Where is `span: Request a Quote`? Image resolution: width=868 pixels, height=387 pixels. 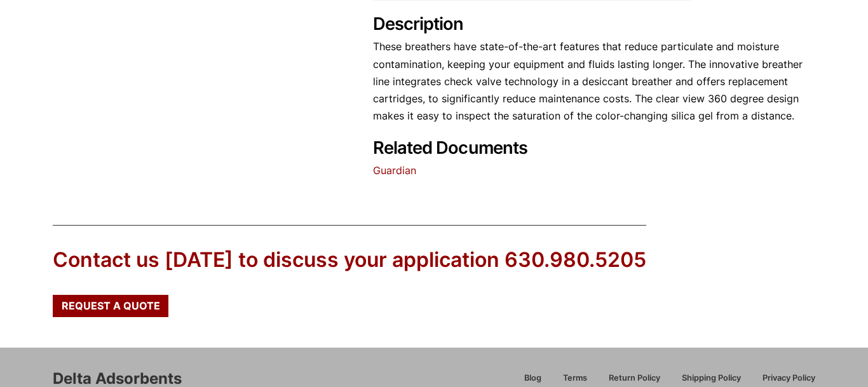
span: Request a Quote is located at coordinates (111, 306).